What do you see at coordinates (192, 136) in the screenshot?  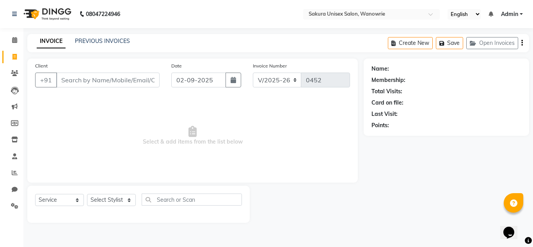 I see `span: Select & add items from the list below` at bounding box center [192, 136].